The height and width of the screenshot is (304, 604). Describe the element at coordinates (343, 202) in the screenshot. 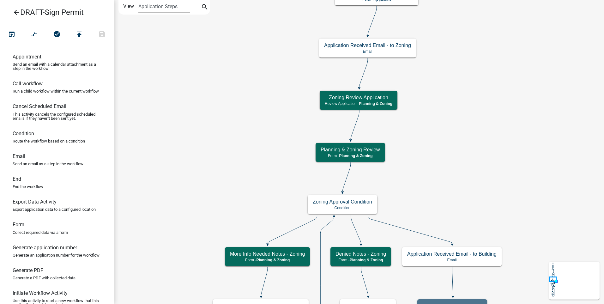

I see `h5: Zoning Approval Condition` at that location.